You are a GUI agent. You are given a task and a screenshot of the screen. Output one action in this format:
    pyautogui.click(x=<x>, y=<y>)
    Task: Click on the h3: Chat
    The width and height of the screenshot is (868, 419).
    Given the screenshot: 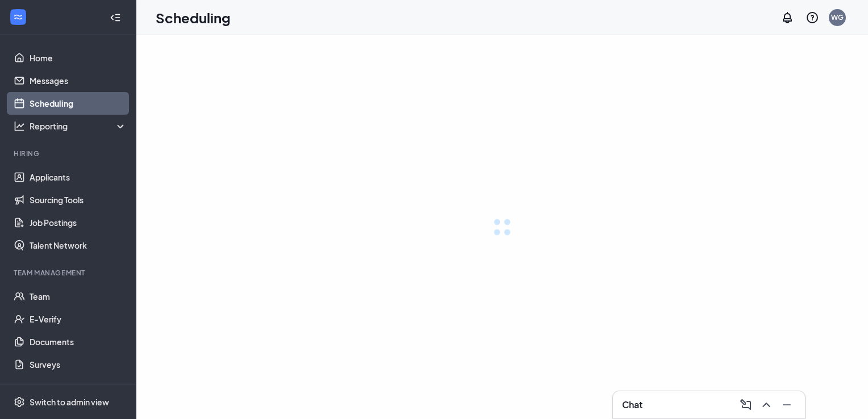 What is the action you would take?
    pyautogui.click(x=632, y=405)
    